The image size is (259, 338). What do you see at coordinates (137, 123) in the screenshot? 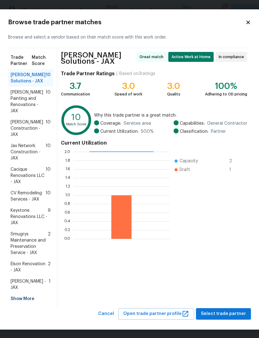
I see `span: Services area` at bounding box center [137, 123].